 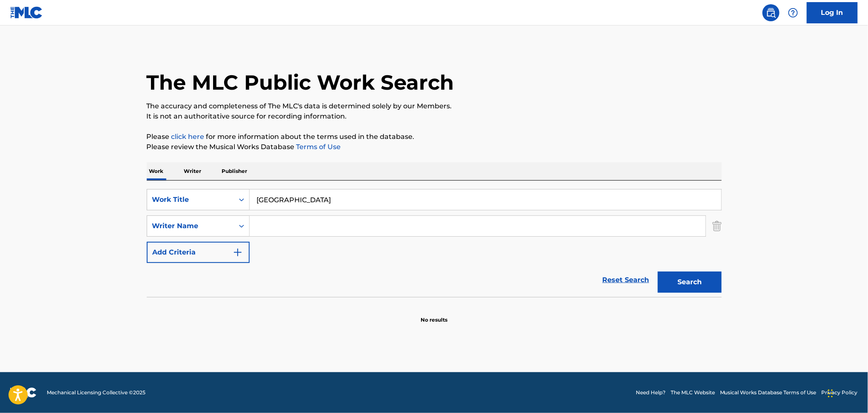 I want to click on h1: The MLC Public Work Search, so click(x=300, y=82).